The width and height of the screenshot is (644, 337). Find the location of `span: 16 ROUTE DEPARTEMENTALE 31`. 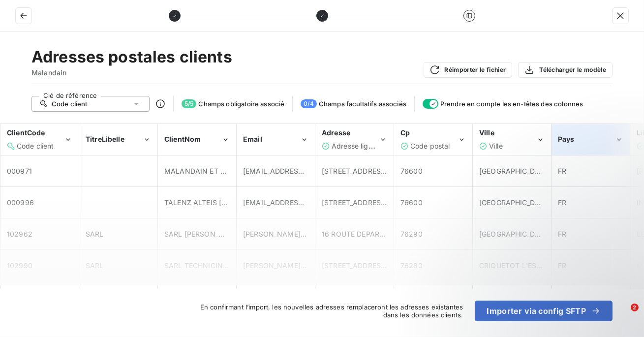

span: 16 ROUTE DEPARTEMENTALE 31 is located at coordinates (376, 234).